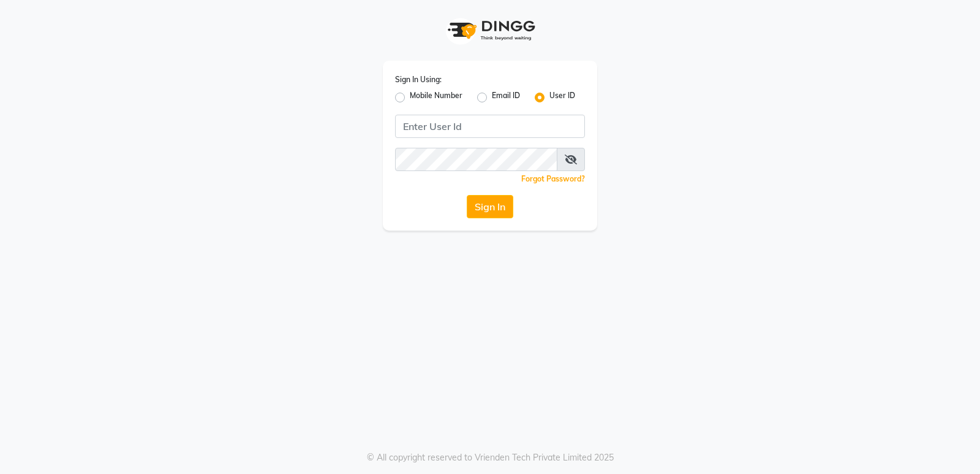 Image resolution: width=980 pixels, height=474 pixels. What do you see at coordinates (553, 179) in the screenshot?
I see `a: Forgot Password?` at bounding box center [553, 179].